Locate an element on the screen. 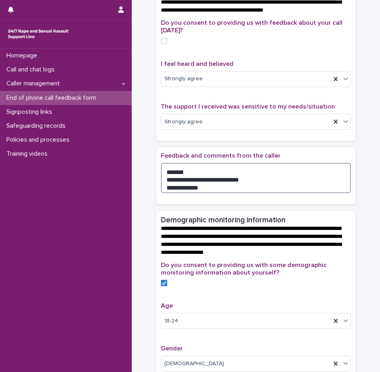  p: Safeguarding records is located at coordinates (38, 126).